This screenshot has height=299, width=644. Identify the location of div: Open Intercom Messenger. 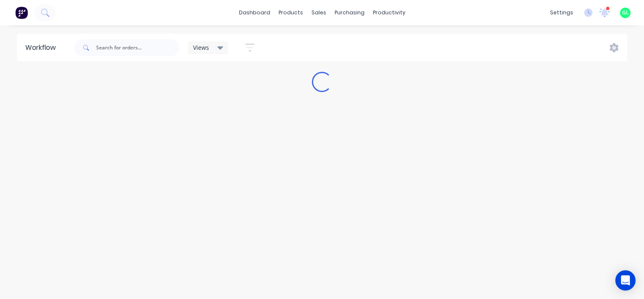
(625, 280).